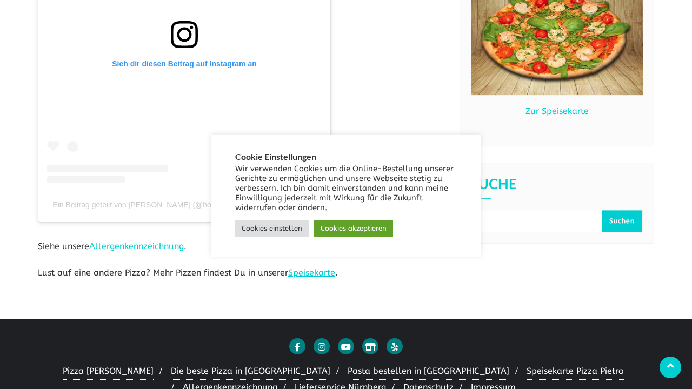  What do you see at coordinates (346, 157) in the screenshot?
I see `h5: Cookie Einstellungen` at bounding box center [346, 157].